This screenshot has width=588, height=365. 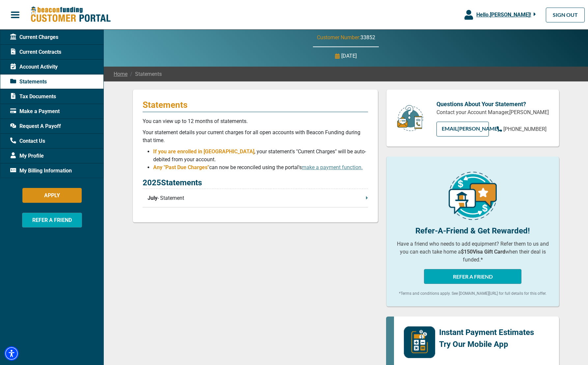 What do you see at coordinates (410, 118) in the screenshot?
I see `img: customer-service.png` at bounding box center [410, 118].